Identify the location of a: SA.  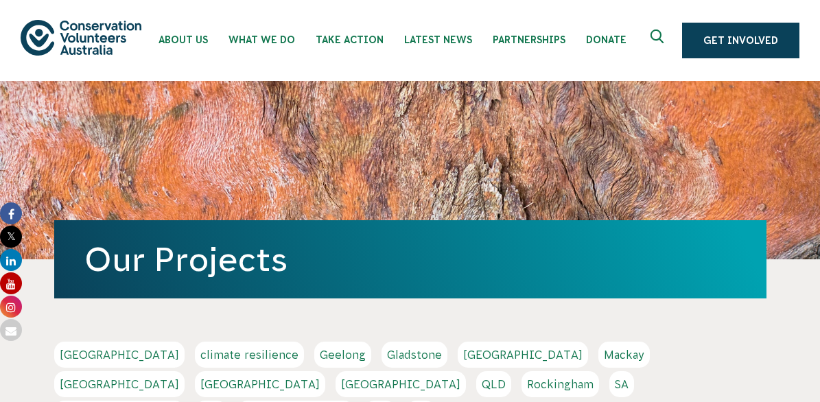
(622, 384).